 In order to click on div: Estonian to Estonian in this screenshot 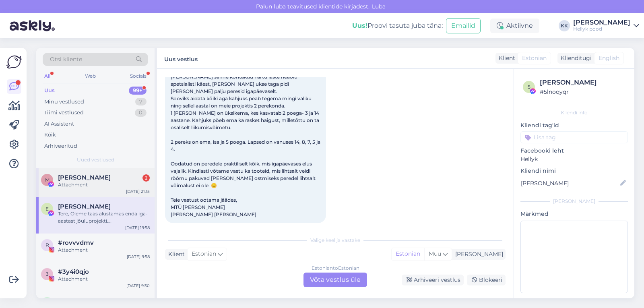, I will do `click(335, 268)`.